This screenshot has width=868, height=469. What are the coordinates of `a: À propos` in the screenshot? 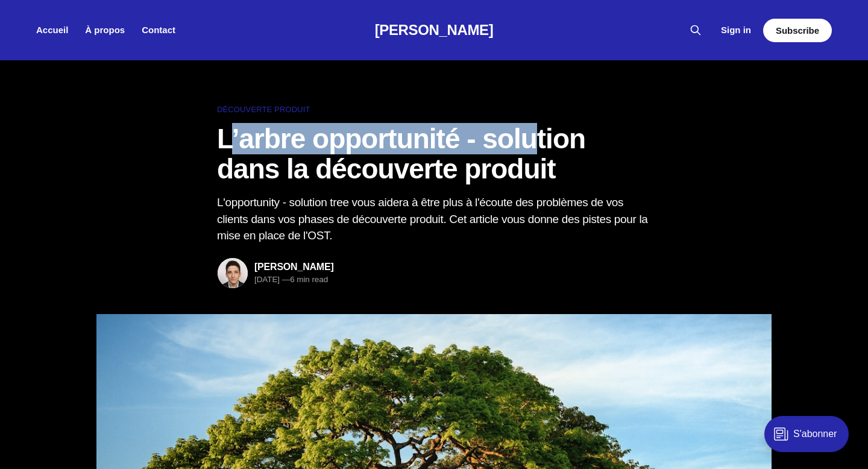 It's located at (105, 30).